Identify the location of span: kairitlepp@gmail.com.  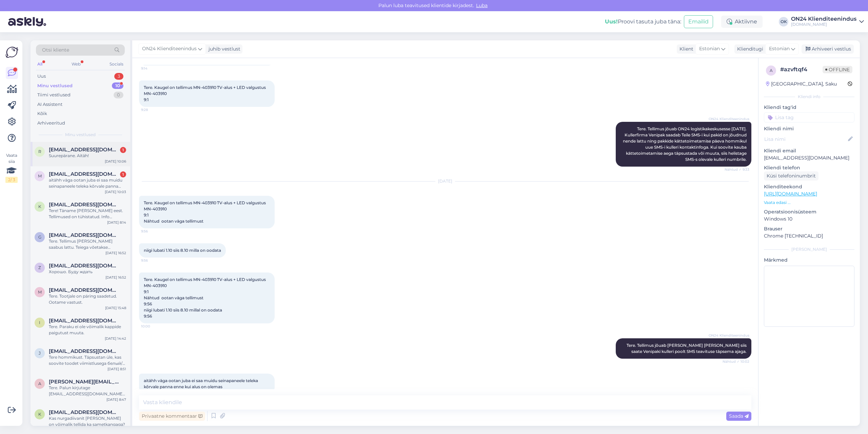
(84, 412).